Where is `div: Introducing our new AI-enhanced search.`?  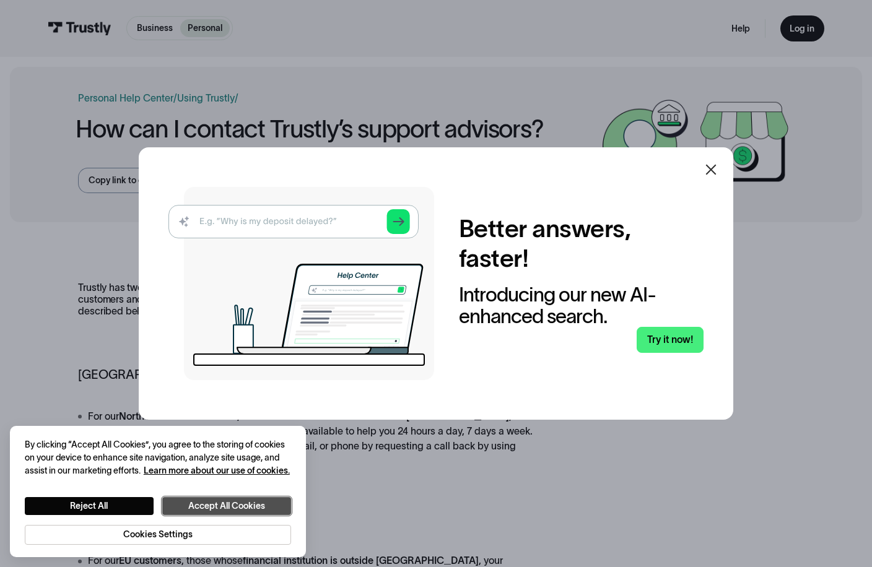 div: Introducing our new AI-enhanced search. is located at coordinates (582, 305).